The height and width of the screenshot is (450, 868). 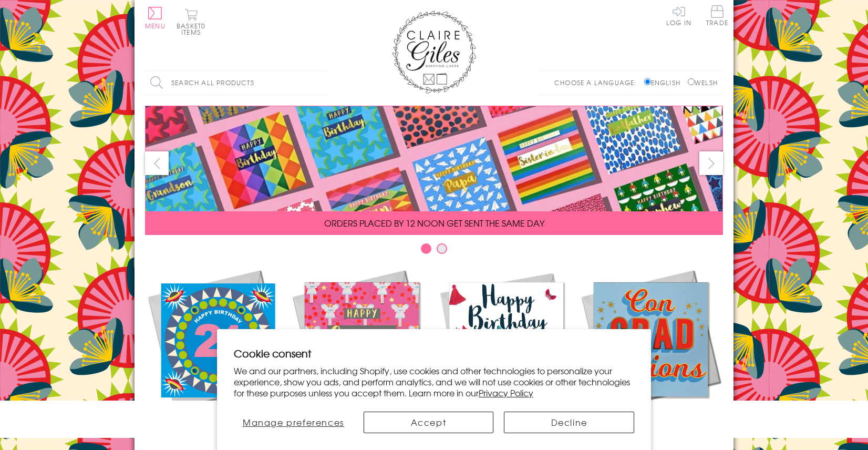 What do you see at coordinates (190, 22) in the screenshot?
I see `button: Basket0 items` at bounding box center [190, 22].